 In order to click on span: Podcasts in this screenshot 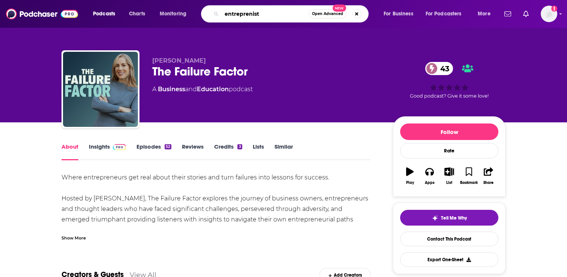, I will do `click(104, 14)`.